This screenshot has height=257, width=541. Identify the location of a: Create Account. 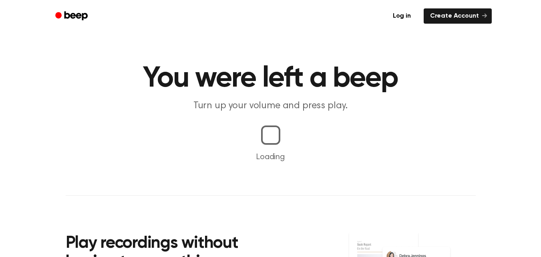
(457, 16).